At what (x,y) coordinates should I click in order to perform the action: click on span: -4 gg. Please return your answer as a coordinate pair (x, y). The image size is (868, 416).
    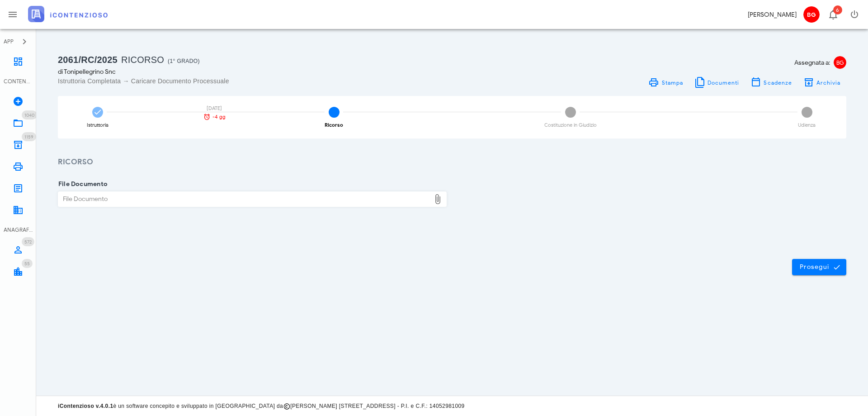
    Looking at the image, I should click on (219, 116).